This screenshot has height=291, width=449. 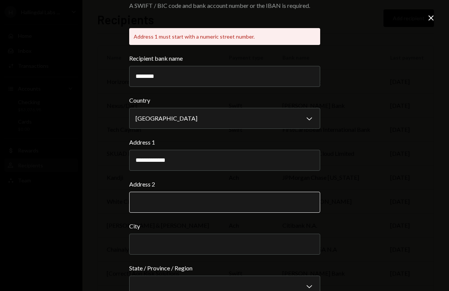 What do you see at coordinates (225, 100) in the screenshot?
I see `label: Country` at bounding box center [225, 100].